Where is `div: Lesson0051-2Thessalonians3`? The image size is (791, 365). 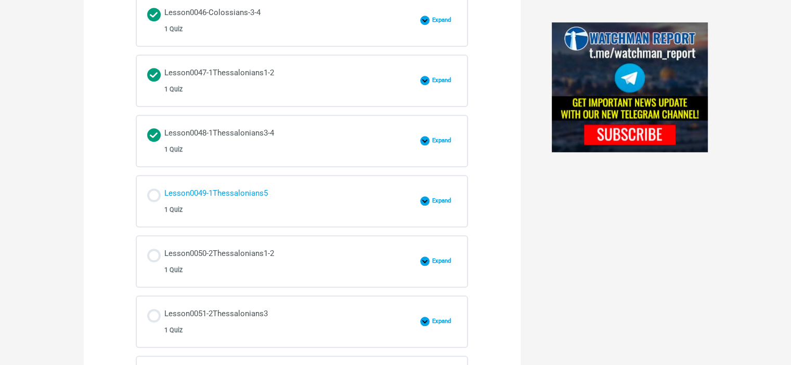 div: Lesson0051-2Thessalonians3 is located at coordinates (216, 322).